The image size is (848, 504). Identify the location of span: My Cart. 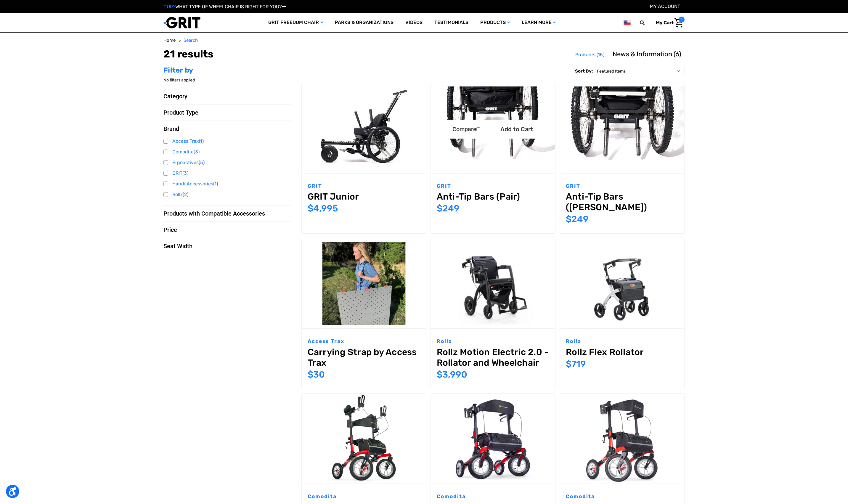
(665, 22).